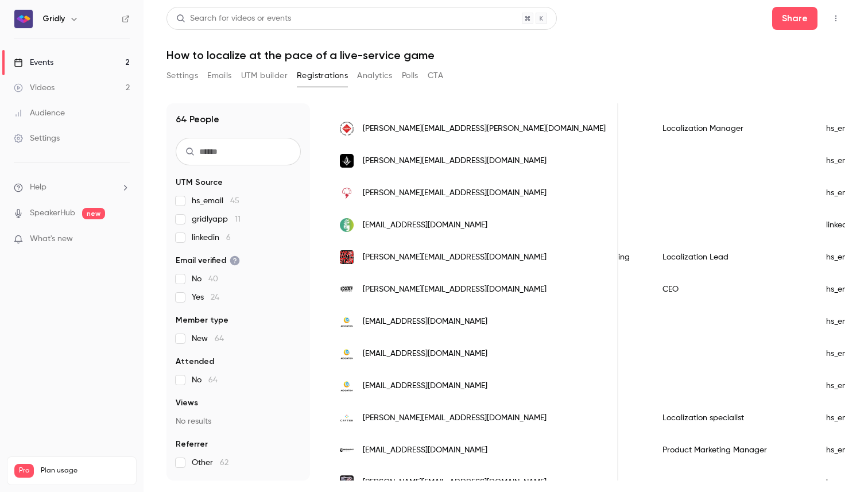 The height and width of the screenshot is (492, 868). What do you see at coordinates (264, 76) in the screenshot?
I see `button: UTM builder` at bounding box center [264, 76].